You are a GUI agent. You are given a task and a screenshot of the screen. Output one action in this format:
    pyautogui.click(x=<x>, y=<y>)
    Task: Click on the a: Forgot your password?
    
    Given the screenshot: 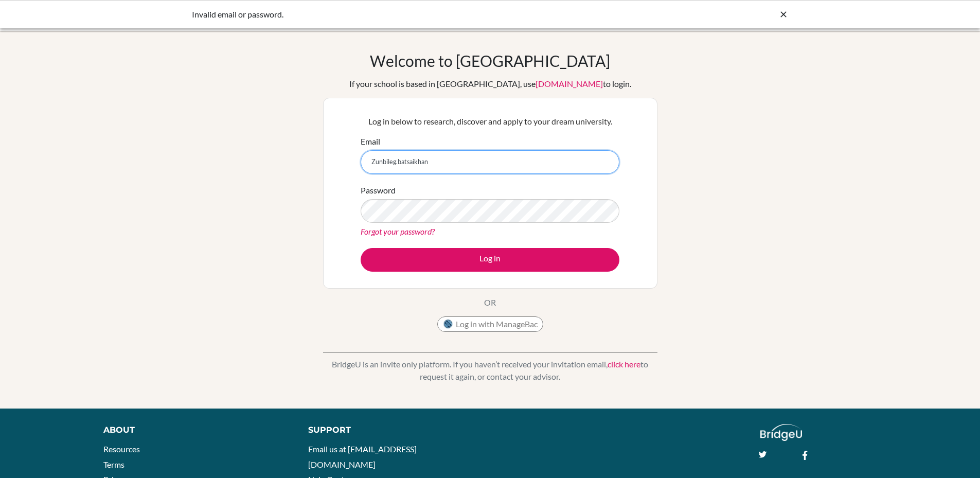 What is the action you would take?
    pyautogui.click(x=398, y=231)
    